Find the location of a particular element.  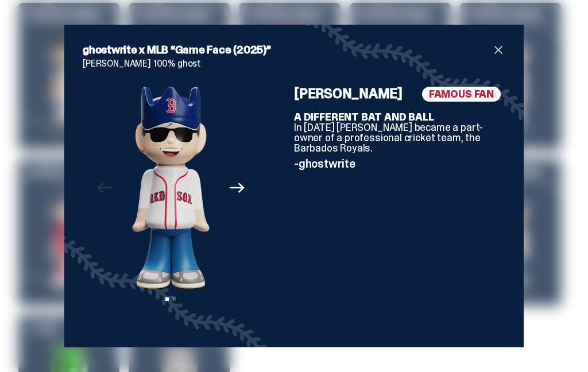

button: View slide 2 is located at coordinates (174, 299).